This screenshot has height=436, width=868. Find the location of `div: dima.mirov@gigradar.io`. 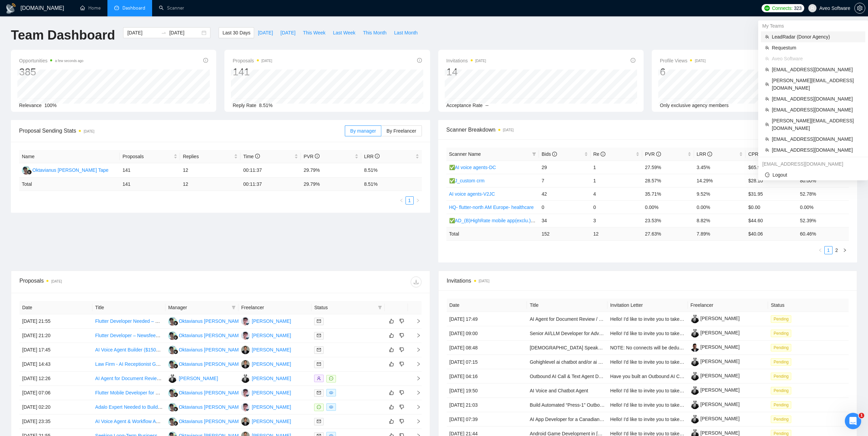

div: dima.mirov@gigradar.io is located at coordinates (813, 164).